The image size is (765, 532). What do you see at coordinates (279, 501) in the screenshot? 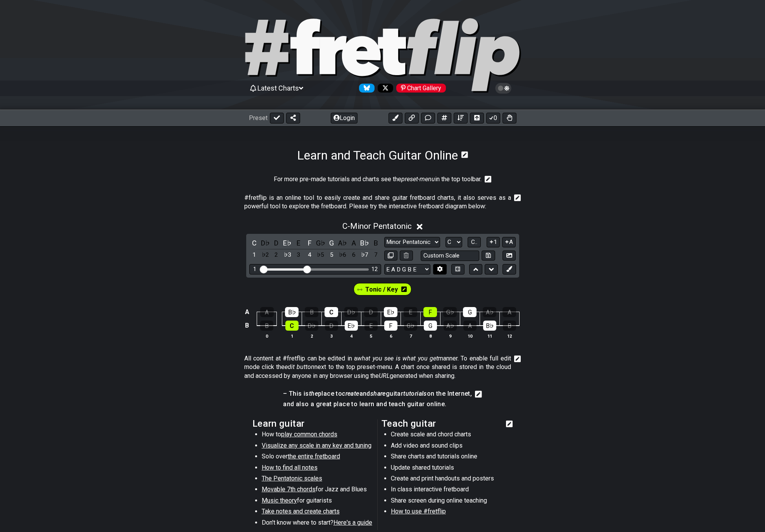
I see `span: Music theory` at bounding box center [279, 501].